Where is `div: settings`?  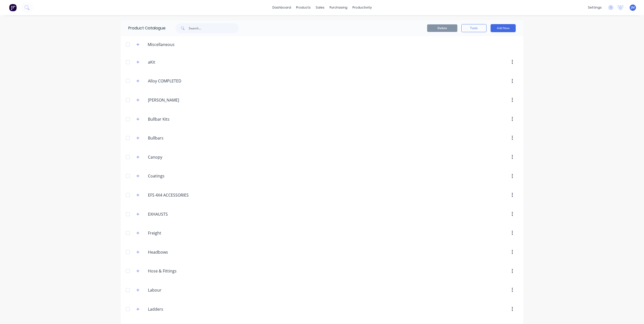
div: settings is located at coordinates (595, 8).